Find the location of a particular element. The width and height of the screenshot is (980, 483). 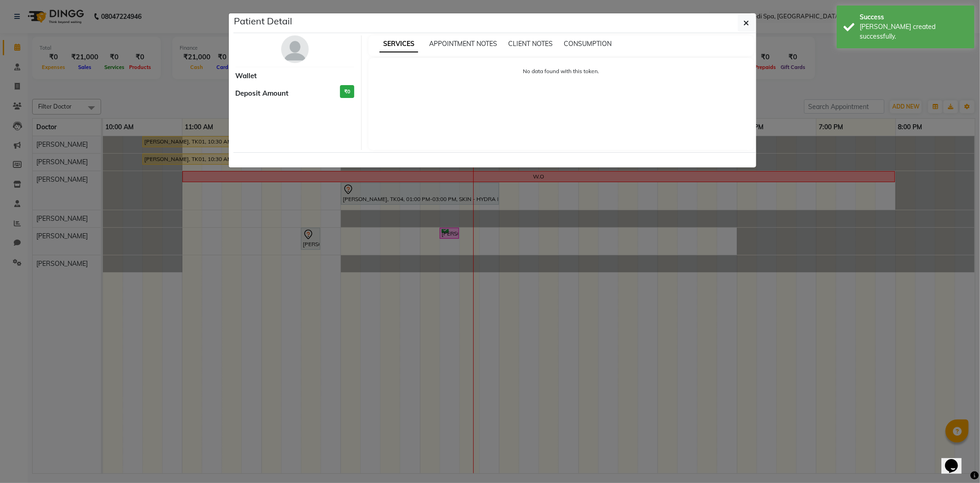

div: Bill created successfully. is located at coordinates (914, 32).